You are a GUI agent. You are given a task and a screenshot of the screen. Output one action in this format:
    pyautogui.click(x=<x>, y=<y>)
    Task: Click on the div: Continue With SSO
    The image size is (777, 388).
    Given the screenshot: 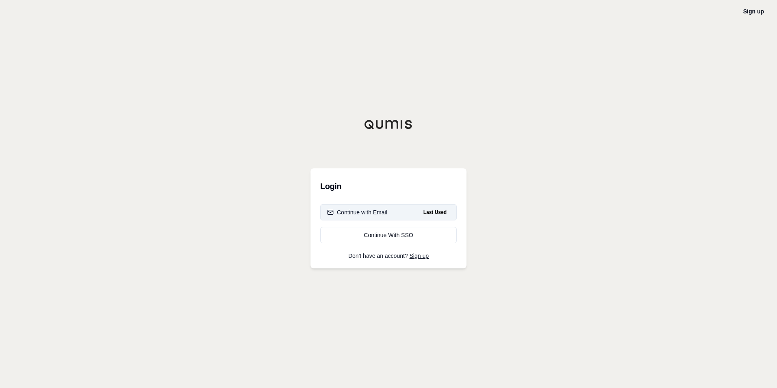 What is the action you would take?
    pyautogui.click(x=388, y=235)
    